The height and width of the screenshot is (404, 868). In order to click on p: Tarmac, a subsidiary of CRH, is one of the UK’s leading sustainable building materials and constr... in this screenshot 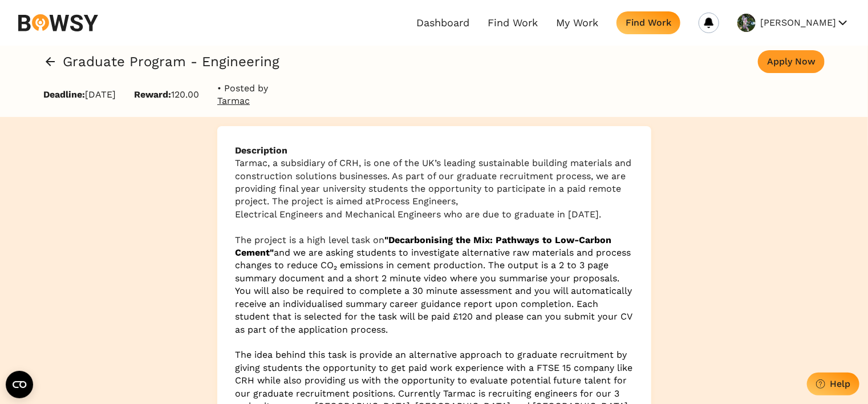, I will do `click(434, 183)`.